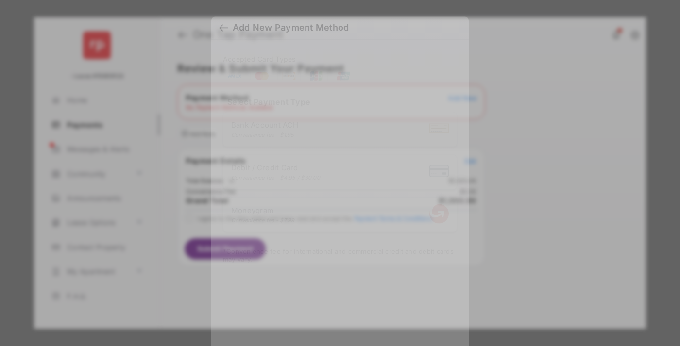  What do you see at coordinates (265, 135) in the screenshot?
I see `div: Convenience fee - $1.95` at bounding box center [265, 135].